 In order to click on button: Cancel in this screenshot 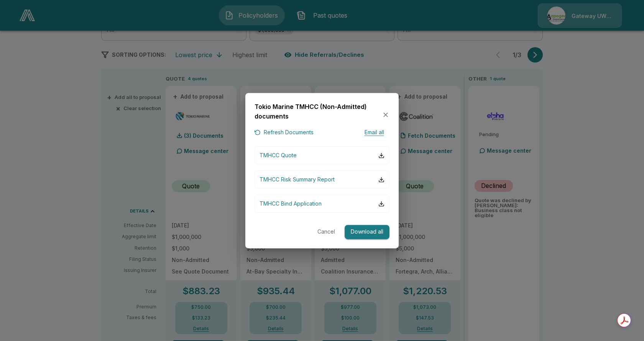, I will do `click(326, 232)`.